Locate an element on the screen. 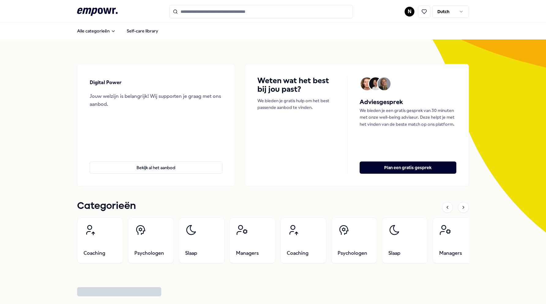  p: We bieden je gratis hulp om het best passende aanbod te vinden. is located at coordinates (296, 104).